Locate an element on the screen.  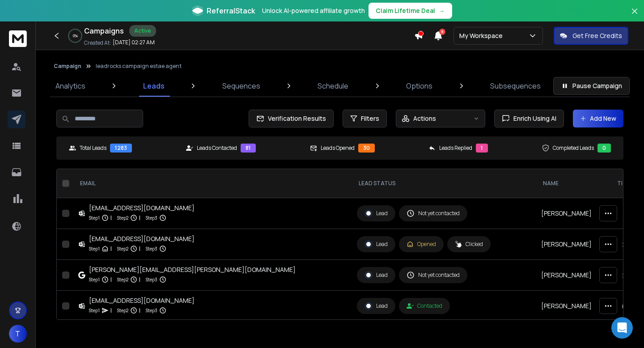
div: 1 is located at coordinates (482, 148).